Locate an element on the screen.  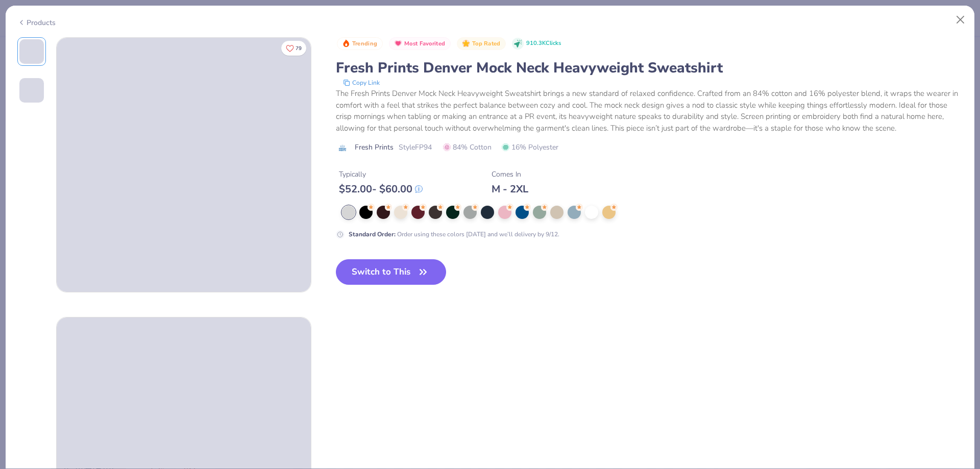
div: Products is located at coordinates (36, 23).